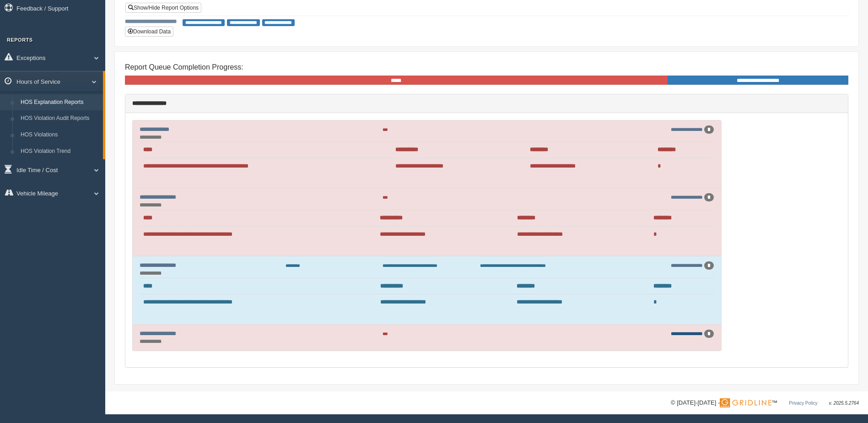  Describe the element at coordinates (163, 8) in the screenshot. I see `a: Show/Hide Report Options` at that location.